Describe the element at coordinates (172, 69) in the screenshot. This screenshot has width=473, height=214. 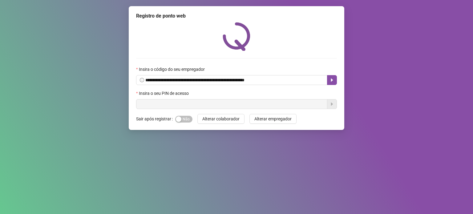
I see `label: Insira o código do seu empregador` at that location.